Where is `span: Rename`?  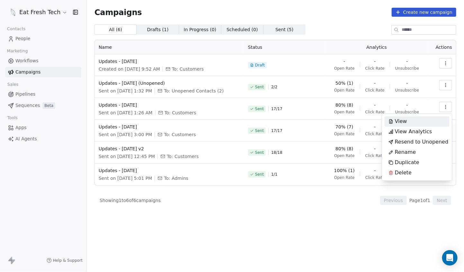
span: Rename is located at coordinates (405, 152).